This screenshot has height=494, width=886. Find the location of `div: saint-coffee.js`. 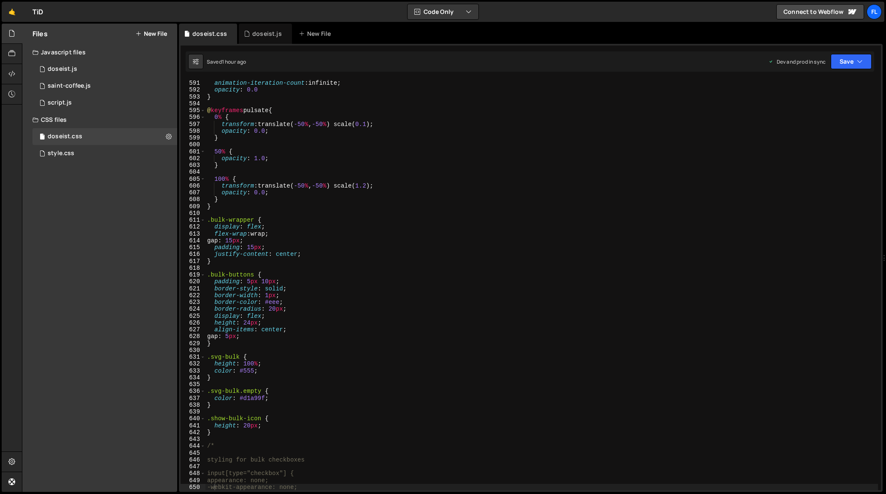

div: saint-coffee.js is located at coordinates (69, 86).